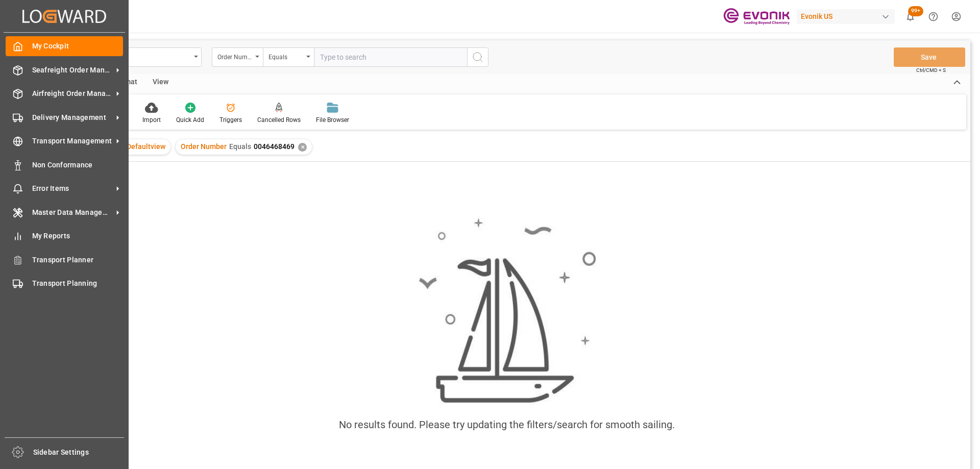 This screenshot has height=469, width=980. Describe the element at coordinates (478, 57) in the screenshot. I see `button: search button` at that location.